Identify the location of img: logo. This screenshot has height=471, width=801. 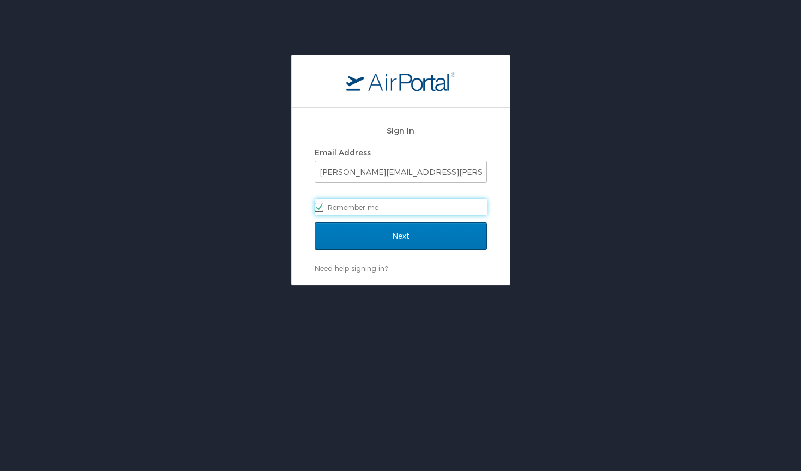
(401, 81).